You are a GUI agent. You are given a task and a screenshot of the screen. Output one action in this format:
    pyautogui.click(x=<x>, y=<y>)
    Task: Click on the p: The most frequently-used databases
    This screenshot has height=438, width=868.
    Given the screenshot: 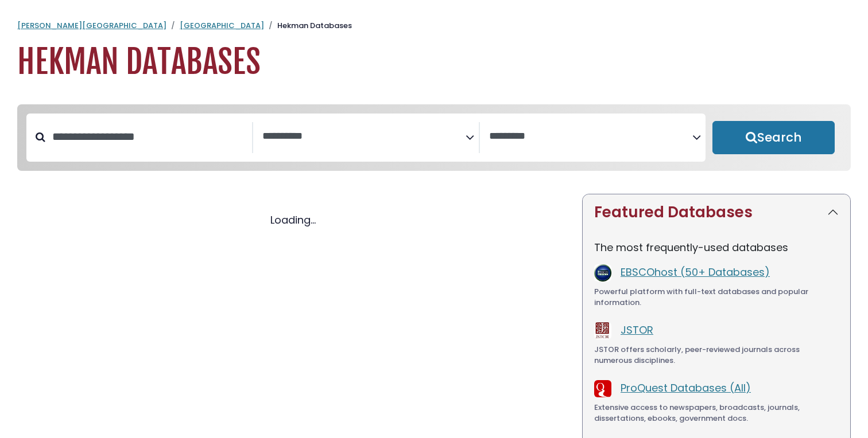 What is the action you would take?
    pyautogui.click(x=716, y=247)
    